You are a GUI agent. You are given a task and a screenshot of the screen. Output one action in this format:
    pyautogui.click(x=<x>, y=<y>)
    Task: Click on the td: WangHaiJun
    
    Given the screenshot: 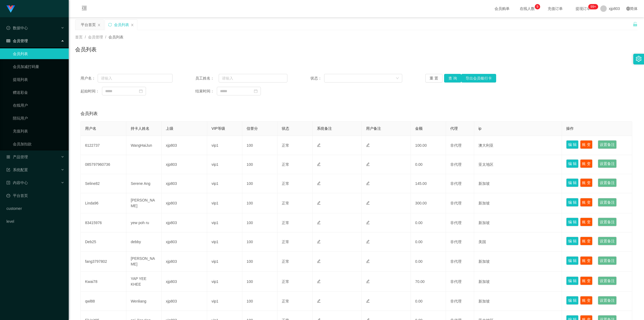 What is the action you would take?
    pyautogui.click(x=144, y=145)
    